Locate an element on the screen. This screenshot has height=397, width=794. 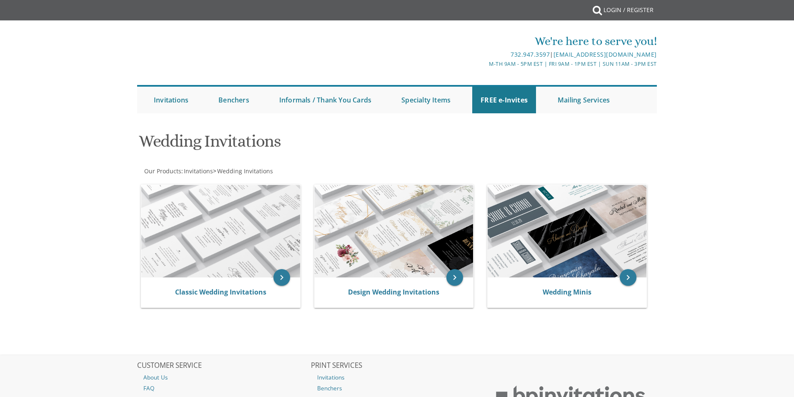
a: FREE e-Invites is located at coordinates (504, 100).